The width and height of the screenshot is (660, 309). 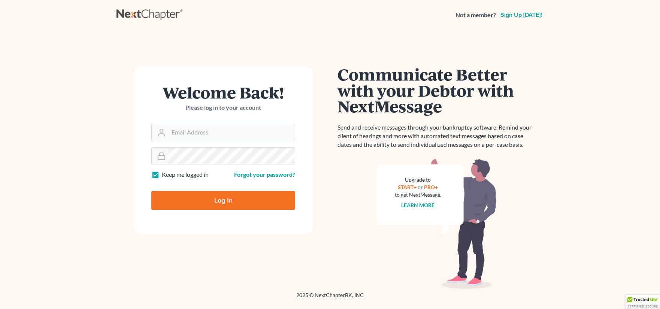 I want to click on div: Upgrade to, so click(x=418, y=180).